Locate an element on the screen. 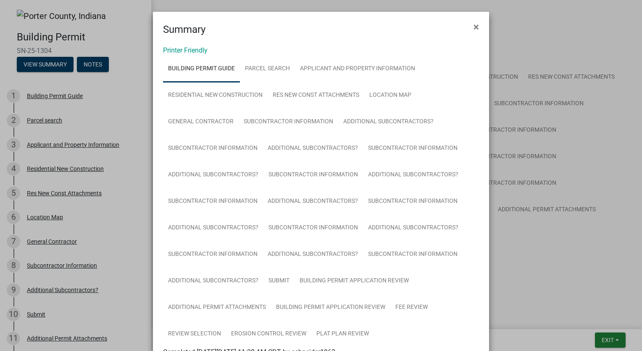 Image resolution: width=642 pixels, height=351 pixels. a: Submit is located at coordinates (279, 281).